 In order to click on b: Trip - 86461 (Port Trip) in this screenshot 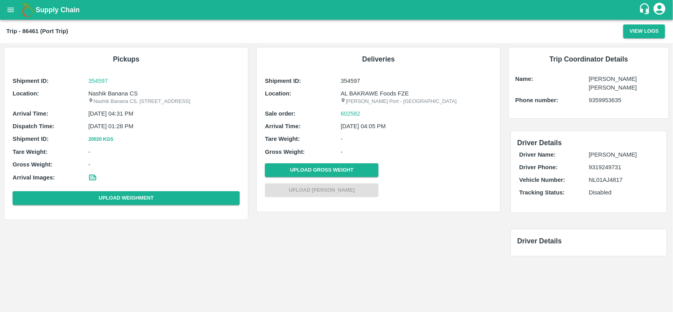, I will do `click(37, 31)`.